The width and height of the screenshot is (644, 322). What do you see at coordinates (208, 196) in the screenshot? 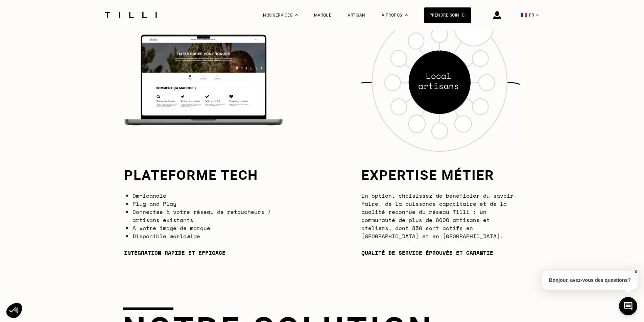
I see `li: Omnicanale` at bounding box center [208, 196].